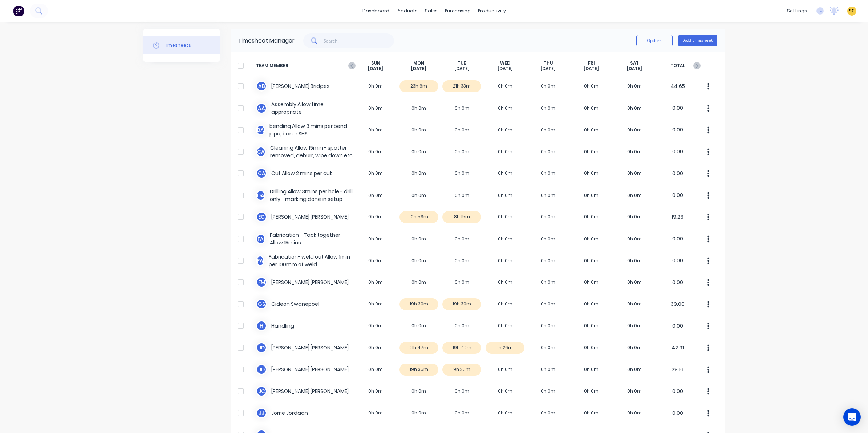 The width and height of the screenshot is (868, 433). I want to click on button: Options, so click(655, 41).